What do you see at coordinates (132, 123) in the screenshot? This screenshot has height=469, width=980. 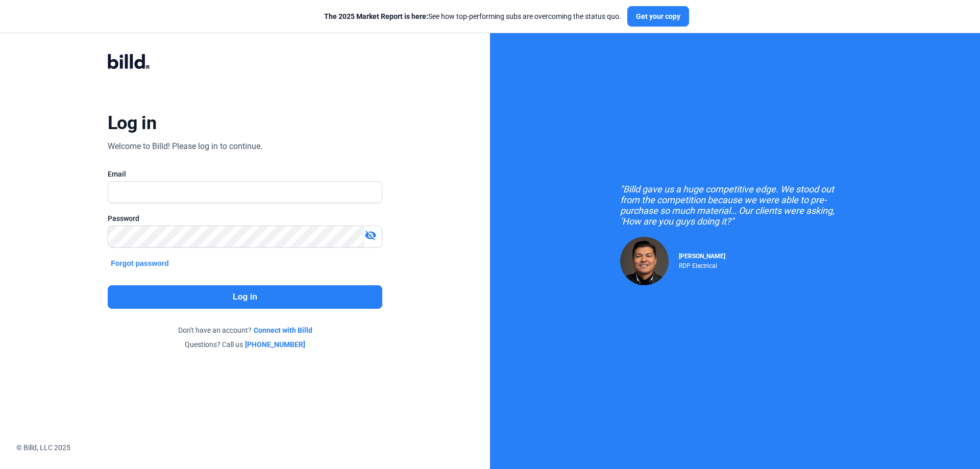 I see `div: Log in` at bounding box center [132, 123].